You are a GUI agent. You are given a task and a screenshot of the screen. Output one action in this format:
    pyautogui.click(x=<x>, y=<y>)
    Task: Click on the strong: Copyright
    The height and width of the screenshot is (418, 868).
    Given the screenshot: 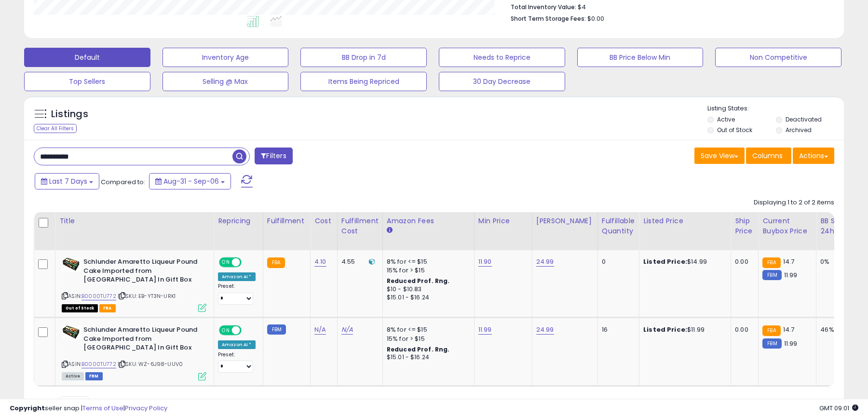 What is the action you would take?
    pyautogui.click(x=27, y=408)
    